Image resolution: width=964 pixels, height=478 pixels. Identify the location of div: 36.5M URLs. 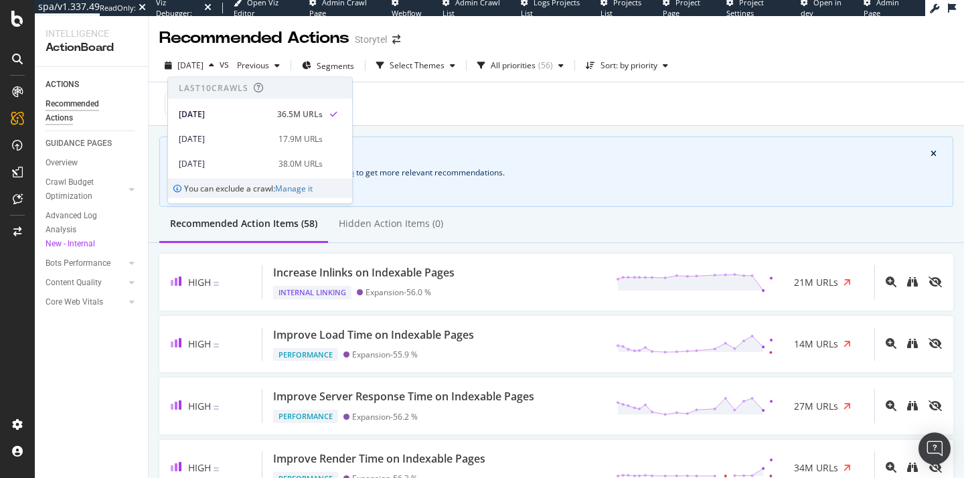
(300, 114).